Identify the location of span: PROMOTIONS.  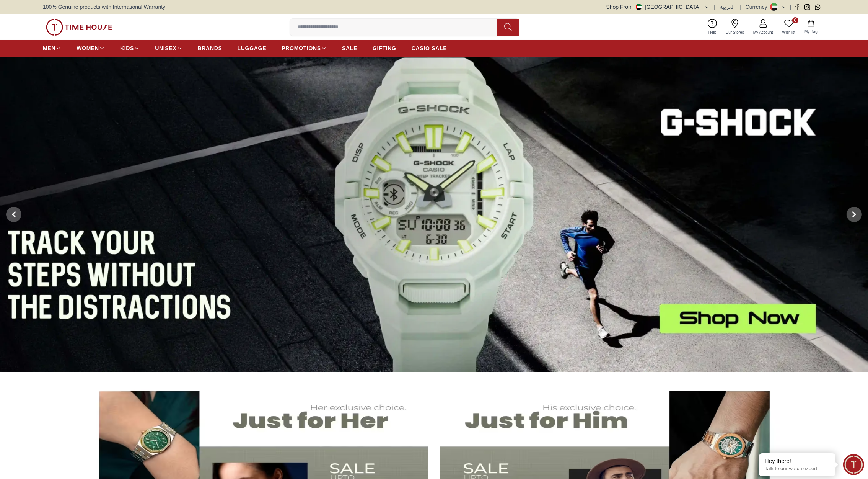
(301, 48).